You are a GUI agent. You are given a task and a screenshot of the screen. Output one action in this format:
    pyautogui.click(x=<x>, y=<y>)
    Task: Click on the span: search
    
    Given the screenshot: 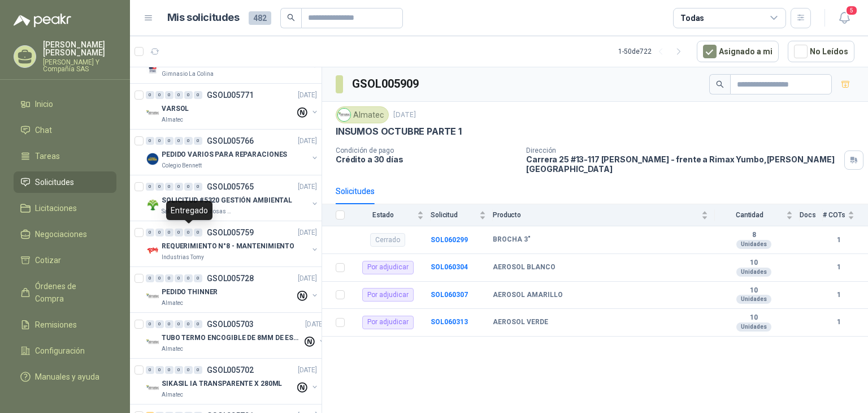 What is the action you would take?
    pyautogui.click(x=720, y=84)
    